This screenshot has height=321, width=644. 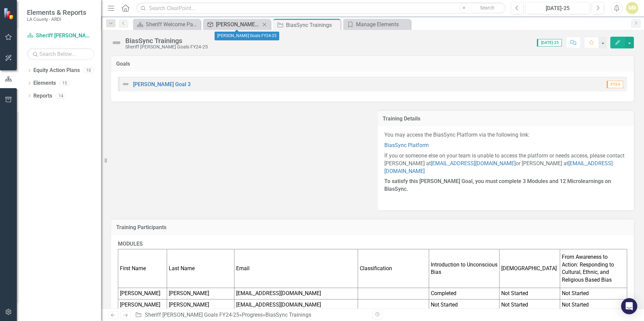 What do you see at coordinates (43, 96) in the screenshot?
I see `a: Reports` at bounding box center [43, 96].